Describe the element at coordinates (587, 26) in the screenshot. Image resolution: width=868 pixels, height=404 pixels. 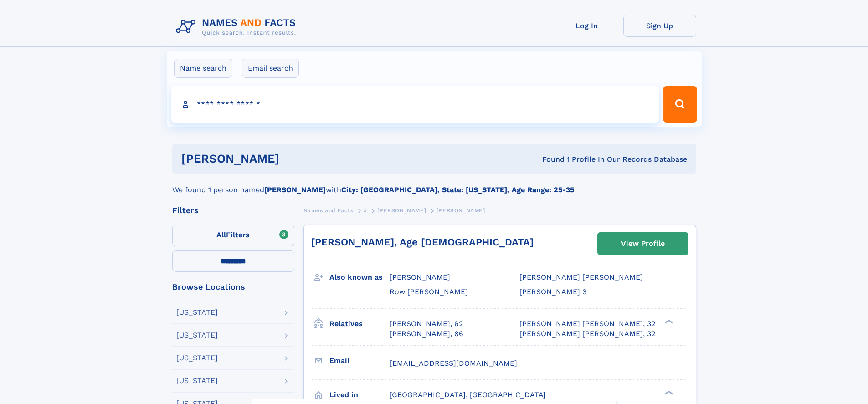
I see `a: Log In` at that location.